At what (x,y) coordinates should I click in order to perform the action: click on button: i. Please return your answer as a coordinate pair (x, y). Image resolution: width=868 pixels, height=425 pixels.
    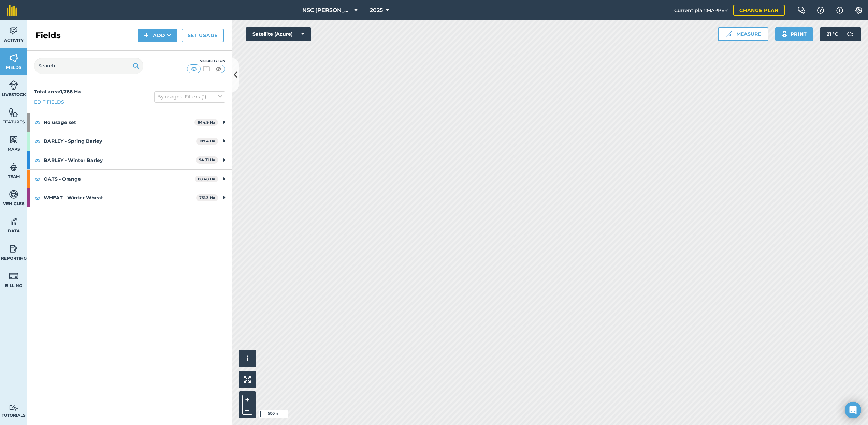
    Looking at the image, I should click on (247, 359).